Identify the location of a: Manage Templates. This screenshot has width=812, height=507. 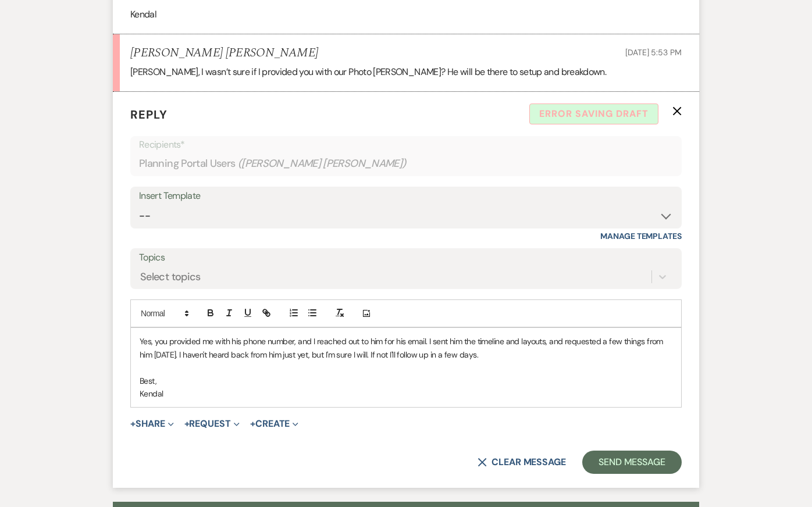
(641, 236).